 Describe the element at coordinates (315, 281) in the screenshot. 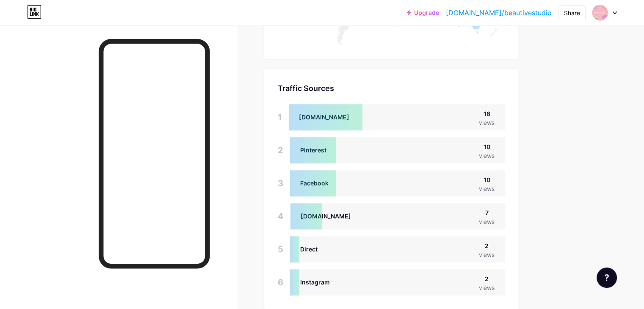

I see `div: Instagram` at that location.